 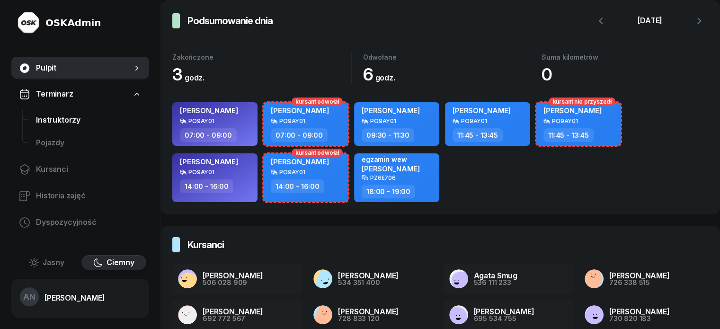 What do you see at coordinates (496, 276) in the screenshot?
I see `div: Agata Smug` at bounding box center [496, 276].